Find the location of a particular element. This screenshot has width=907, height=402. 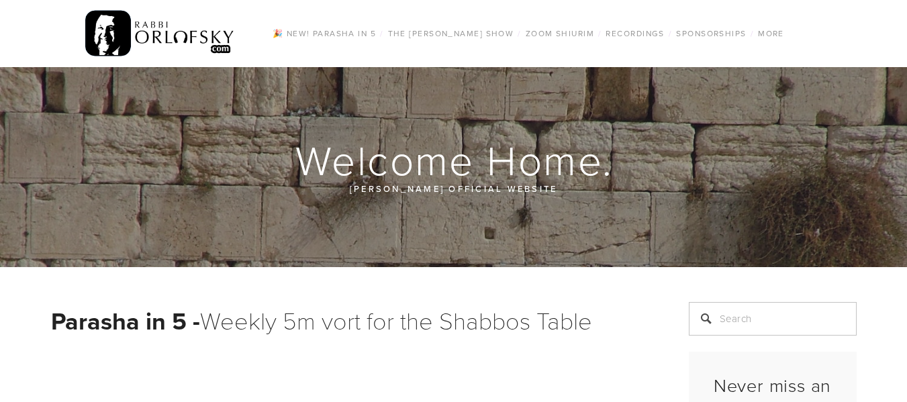

a: More is located at coordinates (770, 34).